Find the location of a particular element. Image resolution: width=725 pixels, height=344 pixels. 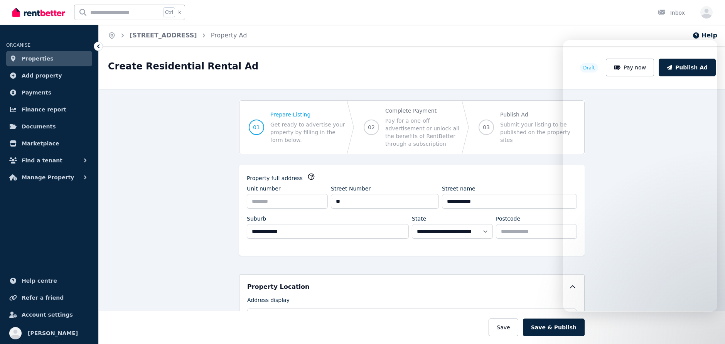

a: Marketplace is located at coordinates (49, 144).